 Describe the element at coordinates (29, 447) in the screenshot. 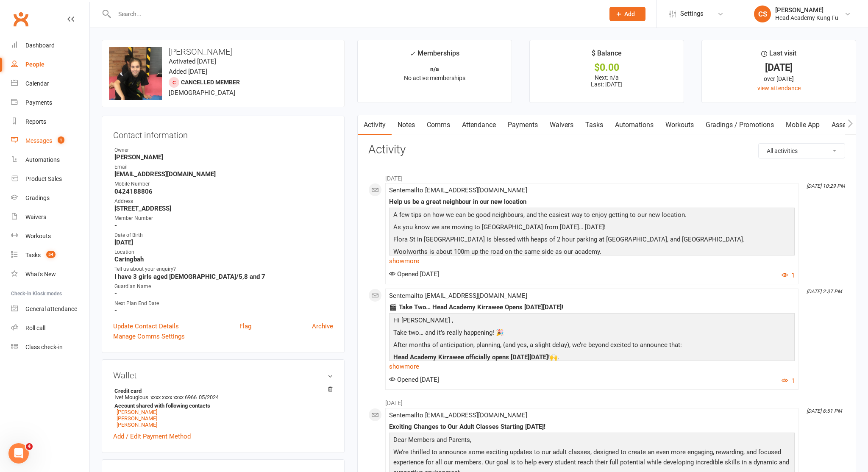

I see `span: 4` at that location.